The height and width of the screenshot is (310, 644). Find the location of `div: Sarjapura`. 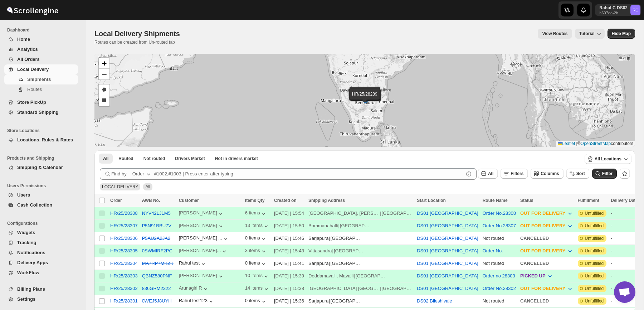

div: Sarjapura is located at coordinates (318, 238).